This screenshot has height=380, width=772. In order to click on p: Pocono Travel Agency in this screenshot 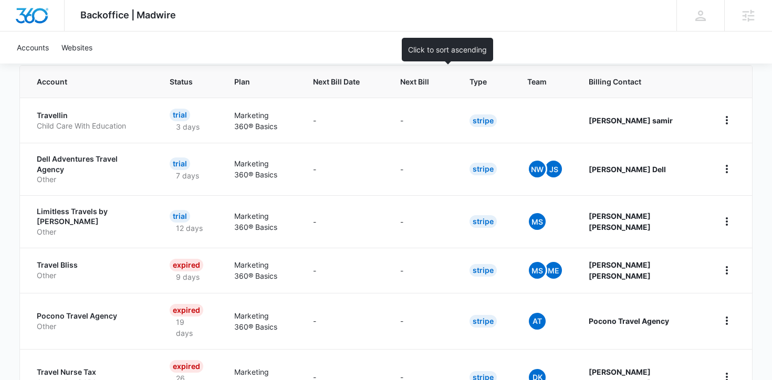, I will do `click(91, 316)`.